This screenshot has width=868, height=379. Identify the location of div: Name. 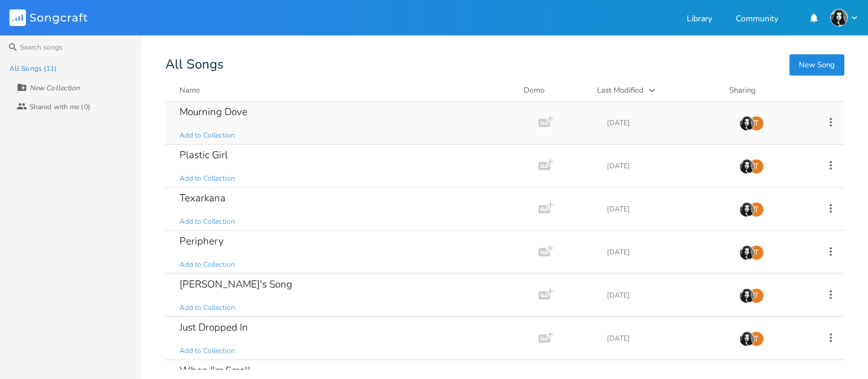
(190, 90).